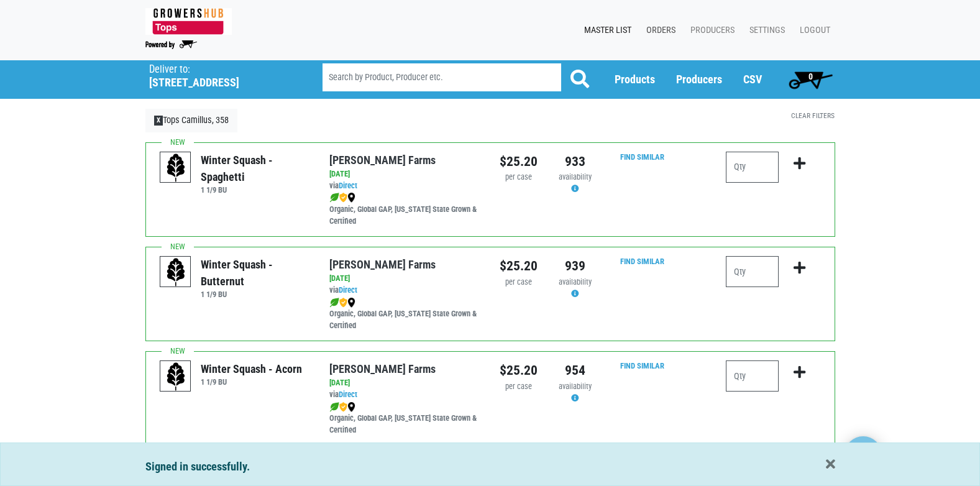 The width and height of the screenshot is (980, 486). Describe the element at coordinates (575, 266) in the screenshot. I see `div: 939` at that location.